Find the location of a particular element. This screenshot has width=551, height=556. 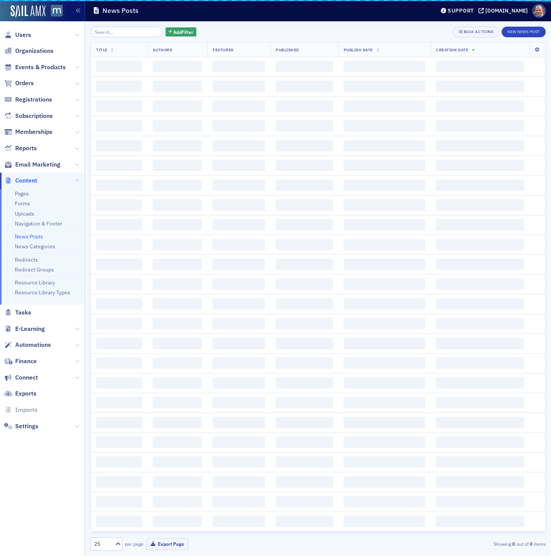

a: News Categories is located at coordinates (35, 246).